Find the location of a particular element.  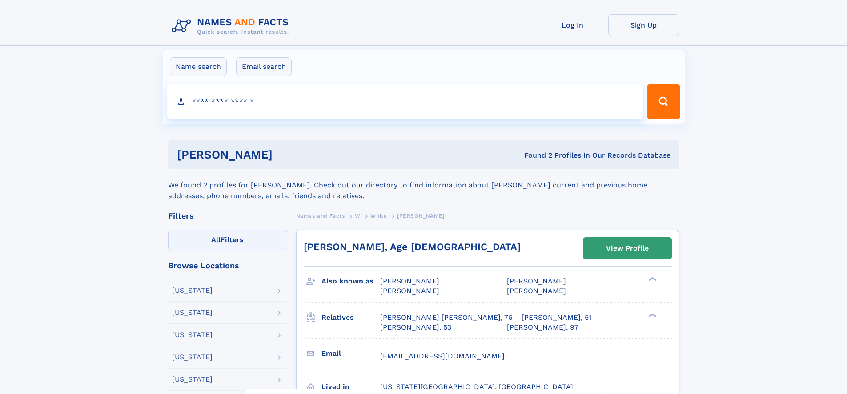

label: Name search is located at coordinates (198, 67).